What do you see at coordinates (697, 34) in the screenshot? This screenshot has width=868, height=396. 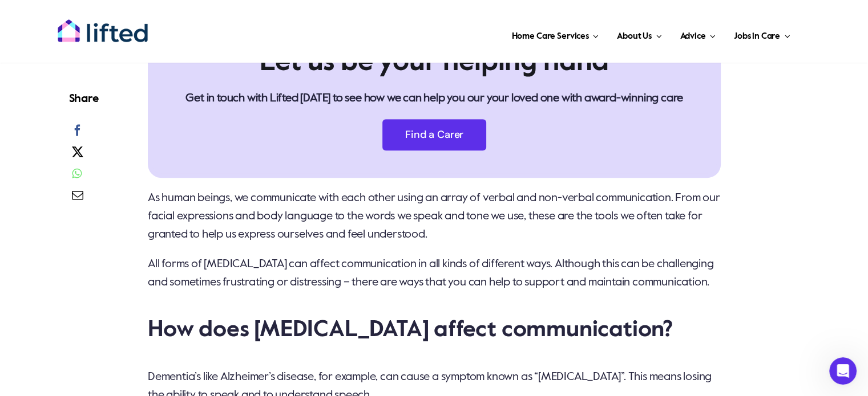 I see `a: Advice` at bounding box center [697, 34].